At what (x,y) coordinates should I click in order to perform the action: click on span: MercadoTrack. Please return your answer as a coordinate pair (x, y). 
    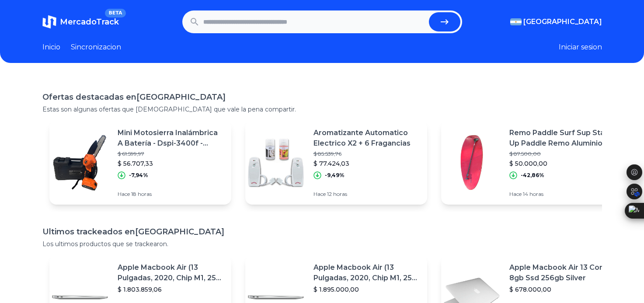
    Looking at the image, I should click on (89, 22).